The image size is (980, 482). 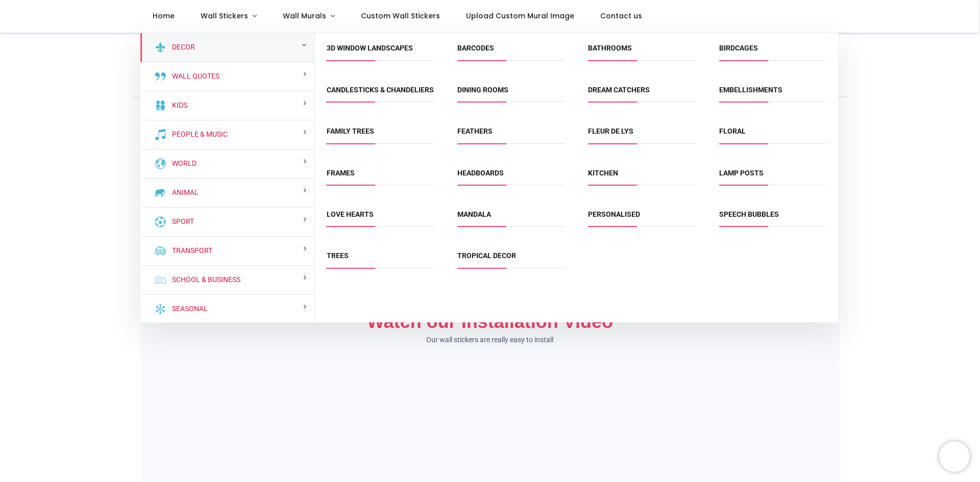 What do you see at coordinates (487, 256) in the screenshot?
I see `a: Tropical Decor` at bounding box center [487, 256].